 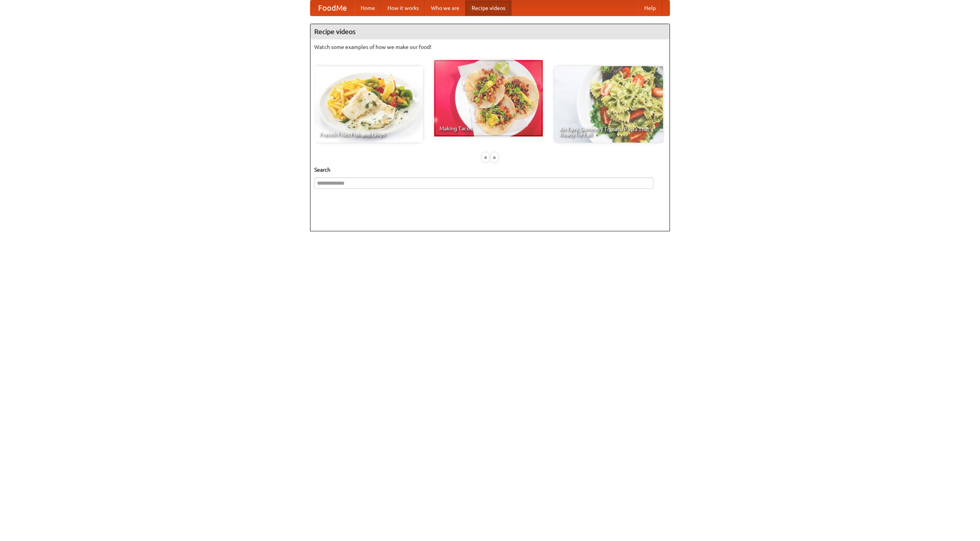 What do you see at coordinates (368, 8) in the screenshot?
I see `a: Home` at bounding box center [368, 8].